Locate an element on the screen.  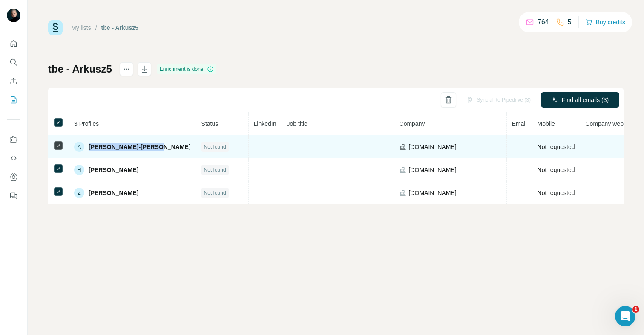
button: Enrich CSV is located at coordinates (14, 81).